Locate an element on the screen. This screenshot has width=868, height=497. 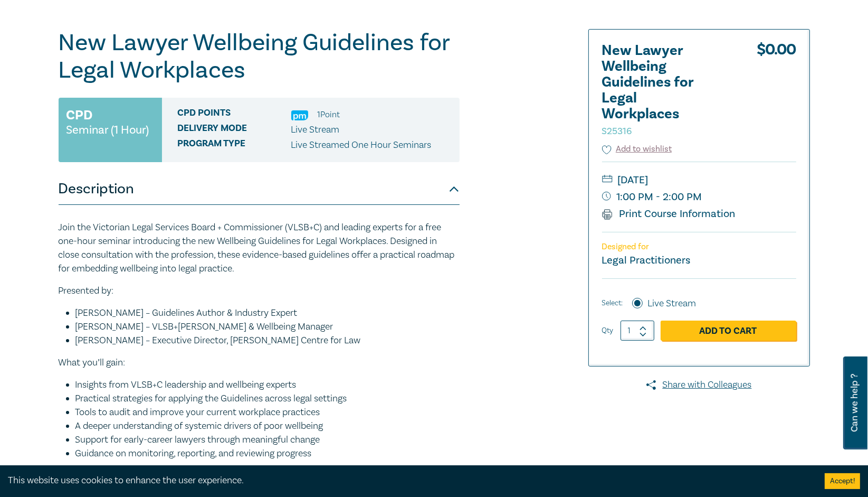
a: Print Course Information is located at coordinates (669, 214).